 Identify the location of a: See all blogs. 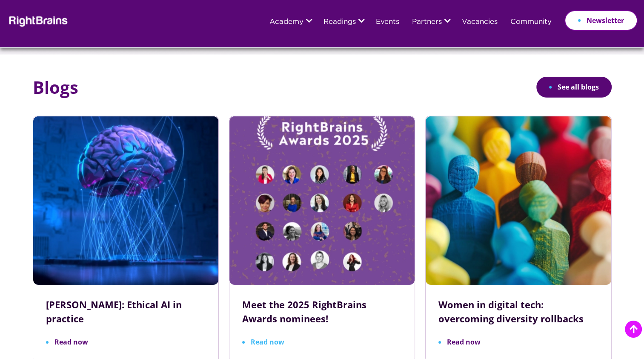
(574, 87).